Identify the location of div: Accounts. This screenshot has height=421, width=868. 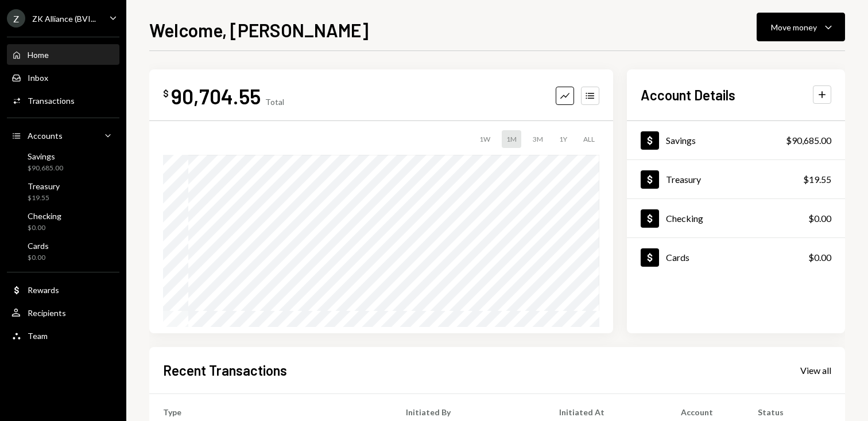
(45, 136).